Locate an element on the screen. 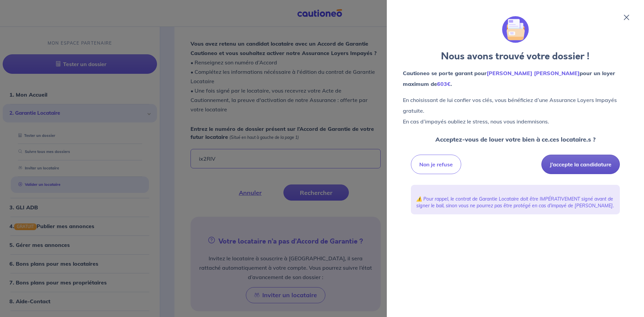  strong: Acceptez-vous de louer votre bien à ce.ces locataire.s ? is located at coordinates (516, 139).